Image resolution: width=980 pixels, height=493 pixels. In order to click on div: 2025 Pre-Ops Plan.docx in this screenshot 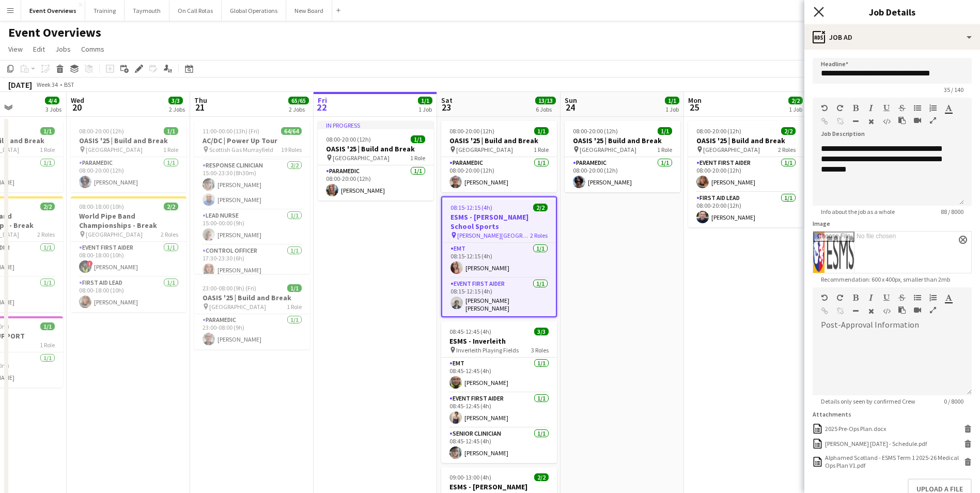, I will do `click(855, 428)`.